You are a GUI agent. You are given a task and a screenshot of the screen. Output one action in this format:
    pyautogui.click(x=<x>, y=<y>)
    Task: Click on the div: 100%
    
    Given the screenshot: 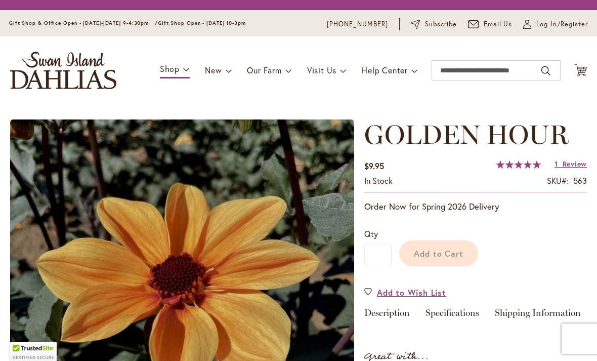 What is the action you would take?
    pyautogui.click(x=518, y=164)
    